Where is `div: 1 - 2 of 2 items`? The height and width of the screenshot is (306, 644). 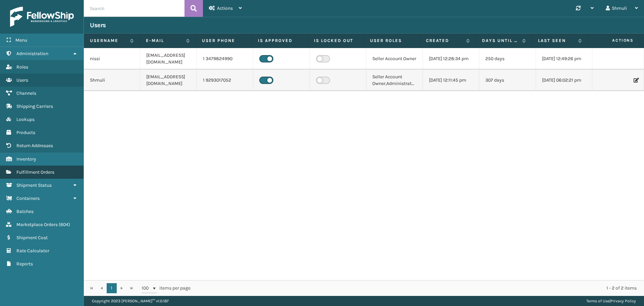
div: 1 - 2 of 2 items is located at coordinates (418, 288).